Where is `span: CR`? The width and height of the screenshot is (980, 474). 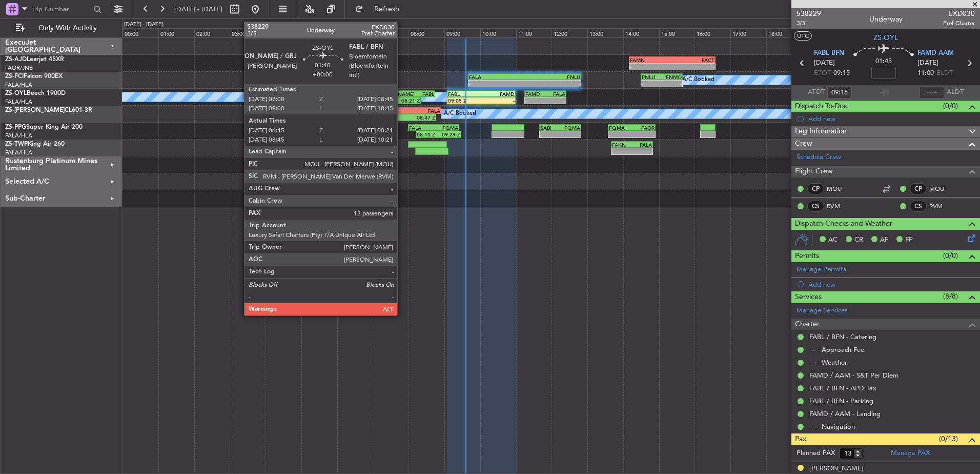 span: CR is located at coordinates (859, 240).